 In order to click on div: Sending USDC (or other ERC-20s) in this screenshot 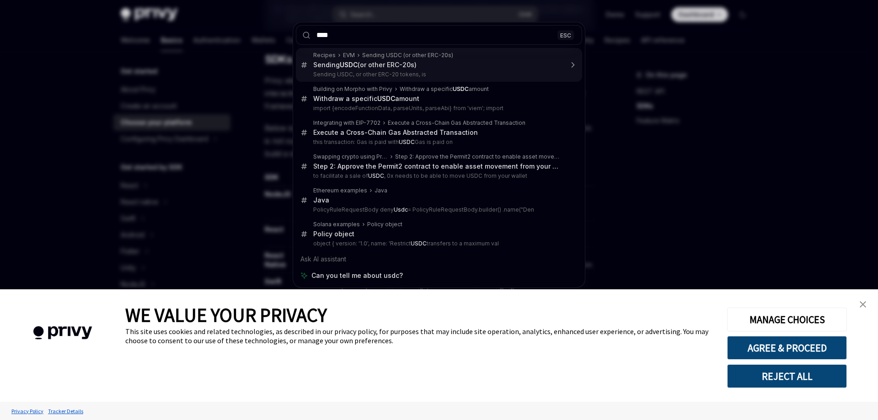, I will do `click(407, 55)`.